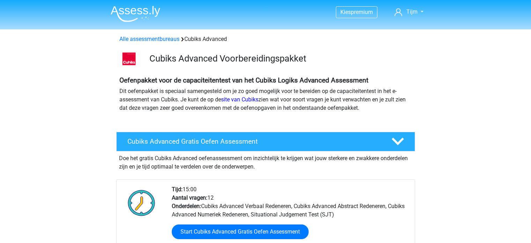 This screenshot has width=531, height=243. What do you see at coordinates (135, 14) in the screenshot?
I see `img: Assessly` at bounding box center [135, 14].